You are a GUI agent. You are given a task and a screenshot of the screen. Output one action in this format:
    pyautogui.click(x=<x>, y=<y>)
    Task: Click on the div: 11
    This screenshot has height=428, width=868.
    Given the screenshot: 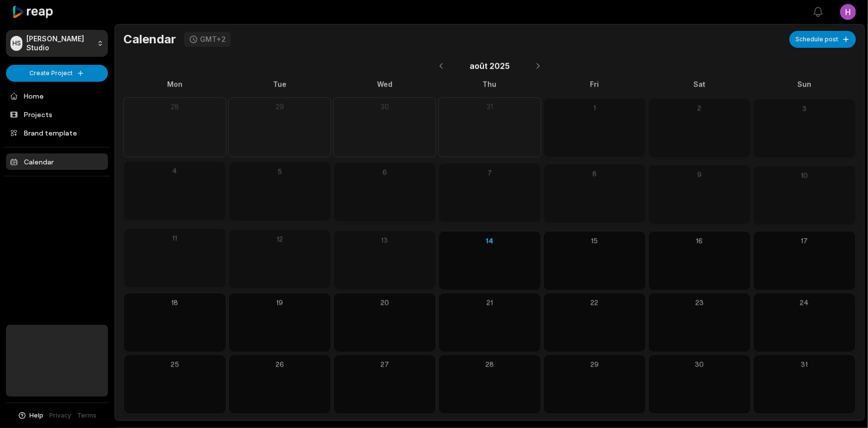 What is the action you would take?
    pyautogui.click(x=175, y=238)
    